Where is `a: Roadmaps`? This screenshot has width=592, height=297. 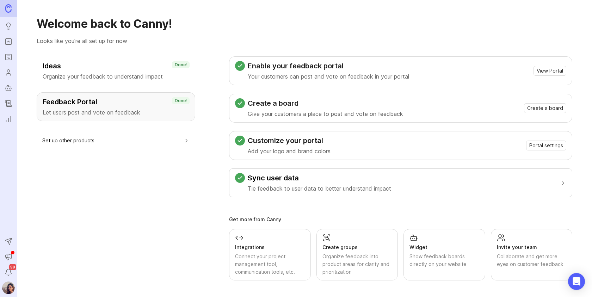 a: Roadmaps is located at coordinates (8, 57).